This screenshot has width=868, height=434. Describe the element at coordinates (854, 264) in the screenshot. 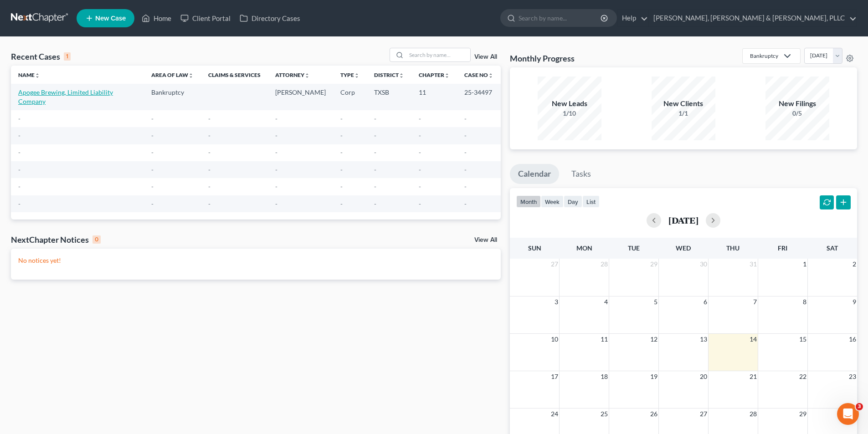

I see `span: 2` at that location.